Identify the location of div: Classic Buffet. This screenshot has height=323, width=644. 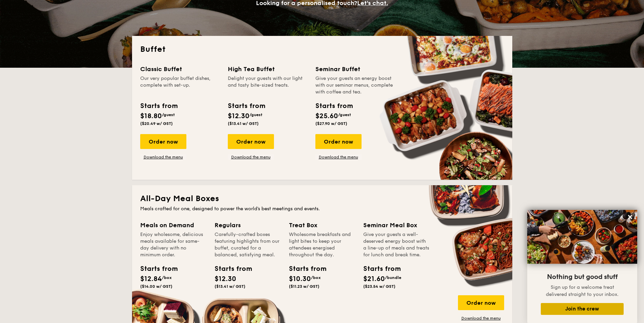
(180, 69).